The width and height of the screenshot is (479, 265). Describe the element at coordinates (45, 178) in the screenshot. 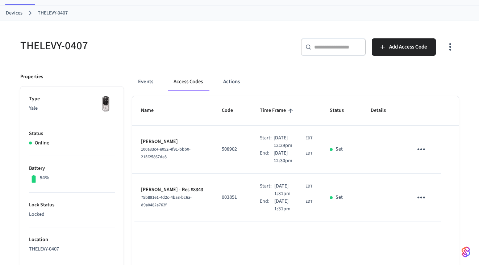

I see `p: 94%` at that location.